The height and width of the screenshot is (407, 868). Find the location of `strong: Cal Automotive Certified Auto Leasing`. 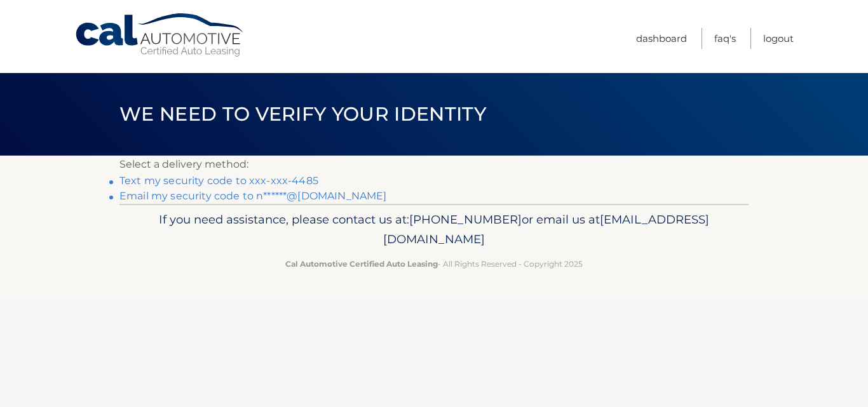

strong: Cal Automotive Certified Auto Leasing is located at coordinates (362, 264).